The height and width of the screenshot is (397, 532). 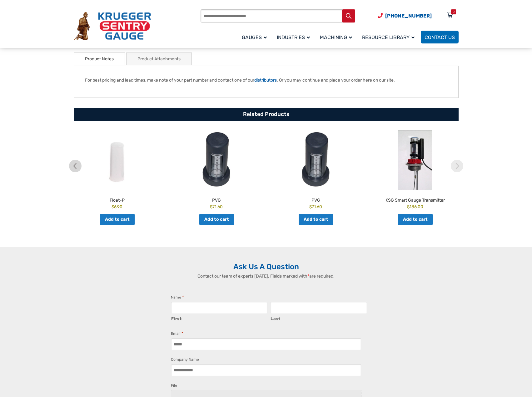 What do you see at coordinates (415, 160) in the screenshot?
I see `img: KSG Smart Gauge Transmitter` at bounding box center [415, 160].